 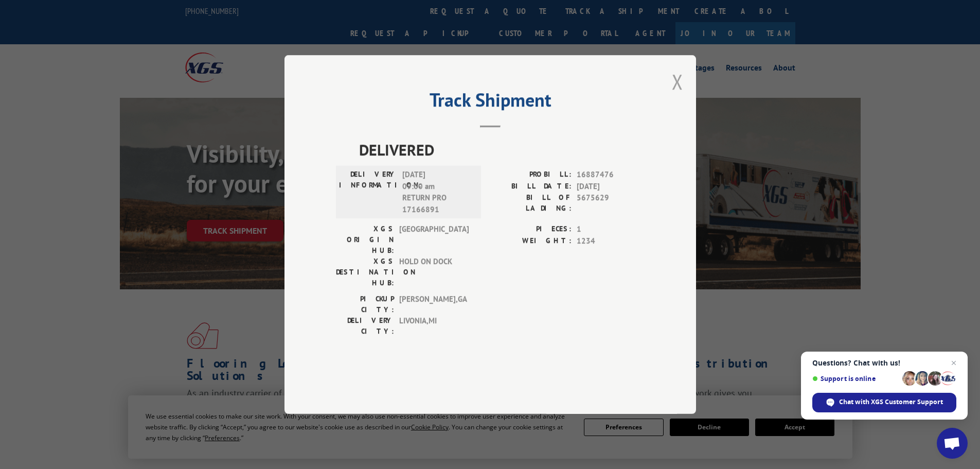 I want to click on label: WEIGHT:, so click(x=531, y=241).